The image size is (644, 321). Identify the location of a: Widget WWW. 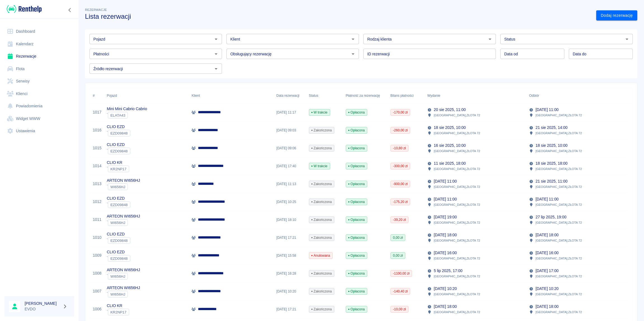
(39, 118).